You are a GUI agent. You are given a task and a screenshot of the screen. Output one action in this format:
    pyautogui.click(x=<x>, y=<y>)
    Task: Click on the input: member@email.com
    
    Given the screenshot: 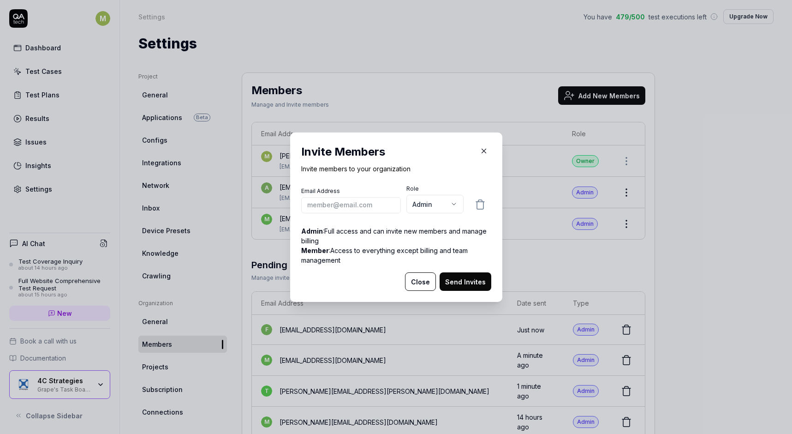 What is the action you would take?
    pyautogui.click(x=351, y=204)
    